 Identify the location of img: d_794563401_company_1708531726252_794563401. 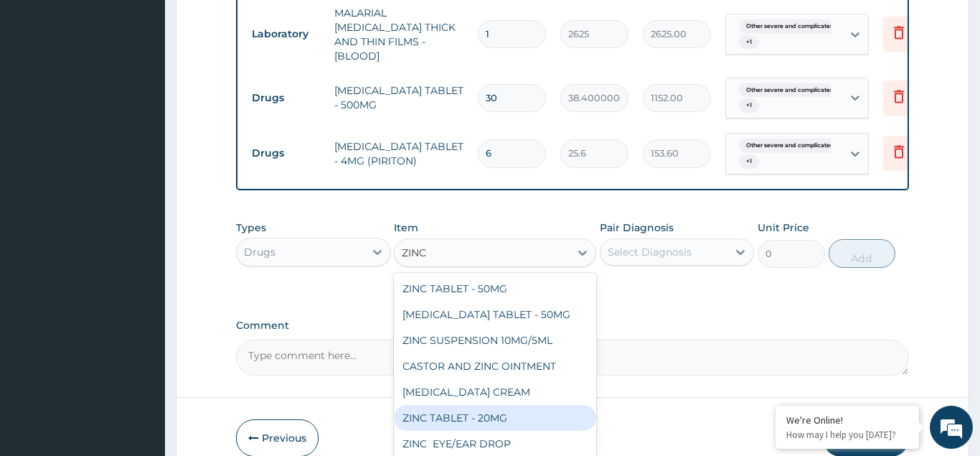
(42, 90).